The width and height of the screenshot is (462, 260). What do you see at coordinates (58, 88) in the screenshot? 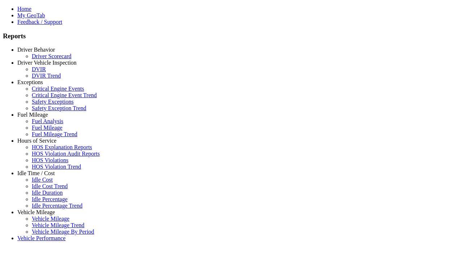
I see `a: Critical Engine Events` at bounding box center [58, 88].